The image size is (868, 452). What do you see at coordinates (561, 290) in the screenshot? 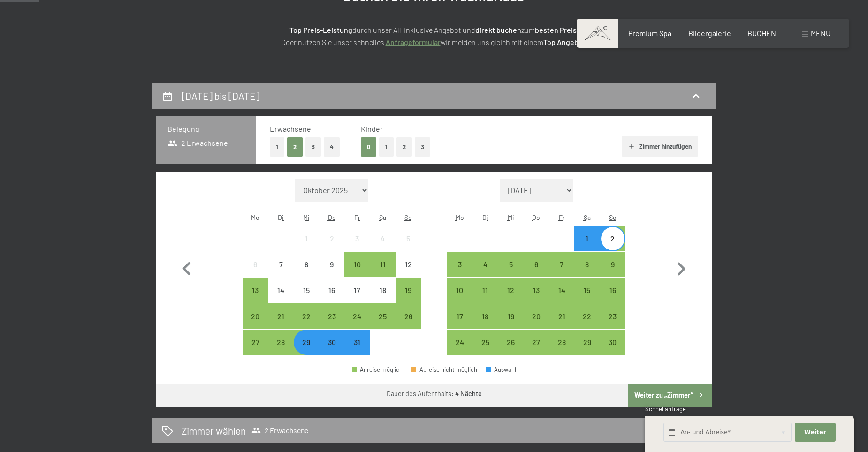
I see `div: Fri Nov 14 2025` at bounding box center [561, 290].